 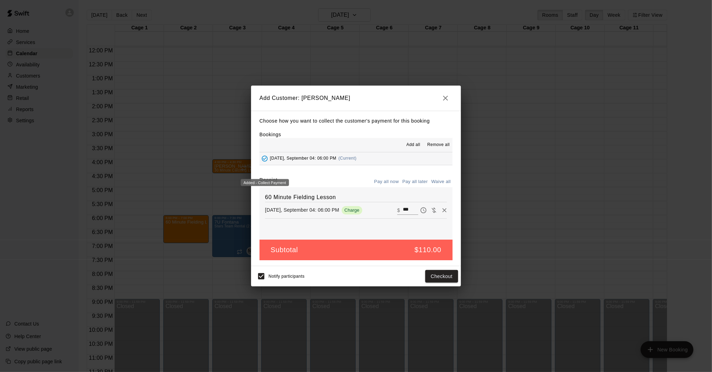 I want to click on span: Notify participants, so click(x=286, y=277).